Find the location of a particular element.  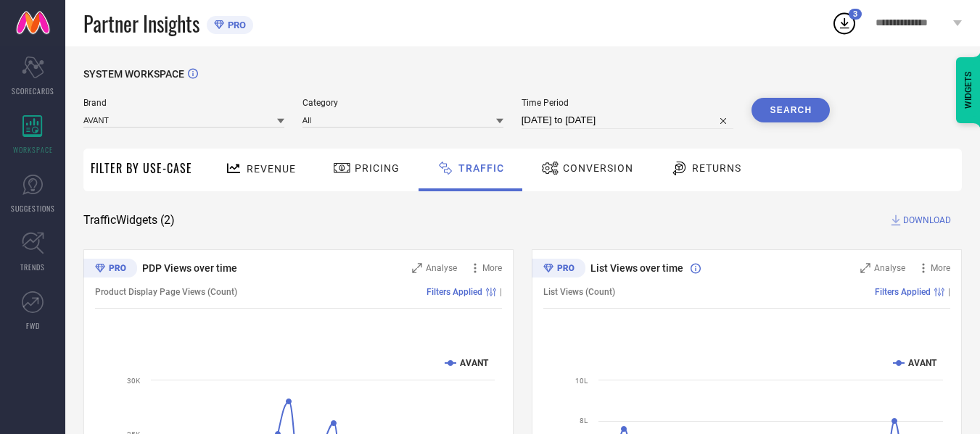

span: Time Period is located at coordinates (627, 103).